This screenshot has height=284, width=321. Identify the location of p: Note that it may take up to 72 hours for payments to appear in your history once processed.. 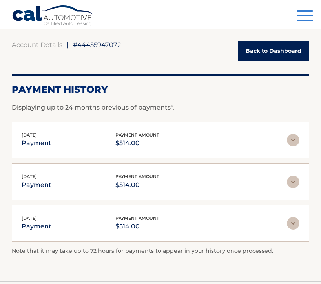
(160, 252).